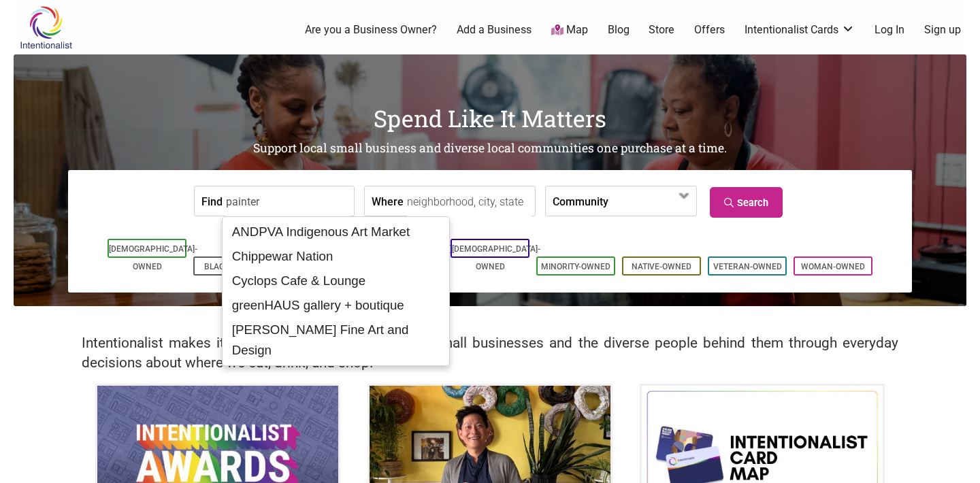  Describe the element at coordinates (800, 30) in the screenshot. I see `a: Intentionalist Cards` at that location.